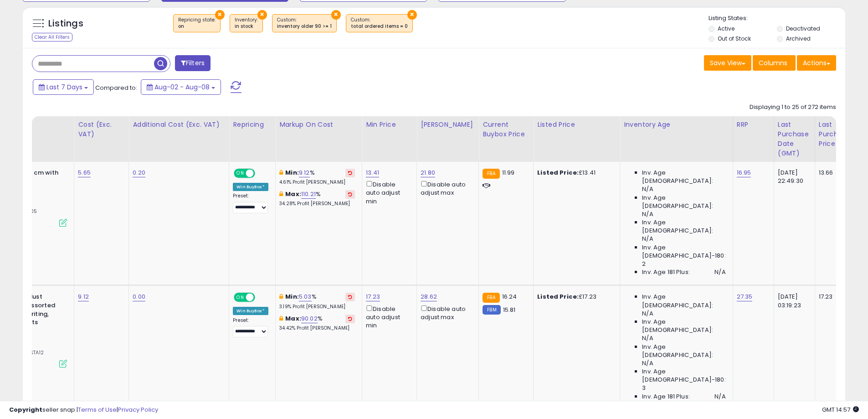  Describe the element at coordinates (446, 312) in the screenshot. I see `div: Disable auto adjust max` at that location.